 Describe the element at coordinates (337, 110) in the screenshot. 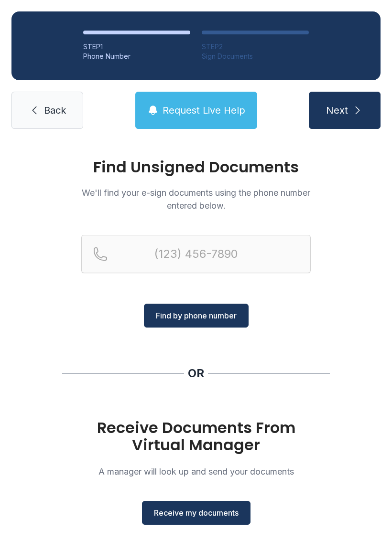

I see `span: Next` at that location.